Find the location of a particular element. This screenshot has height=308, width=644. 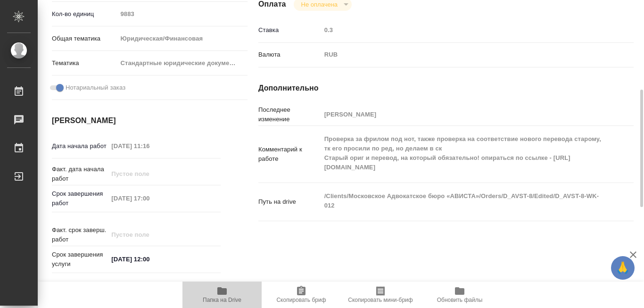

p: Путь на drive is located at coordinates (289, 202).